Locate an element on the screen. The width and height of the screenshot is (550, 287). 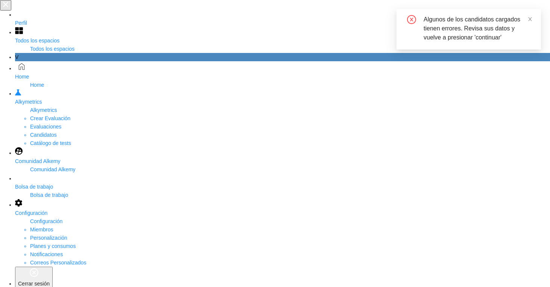
a: Correos Personalizados is located at coordinates (58, 263).